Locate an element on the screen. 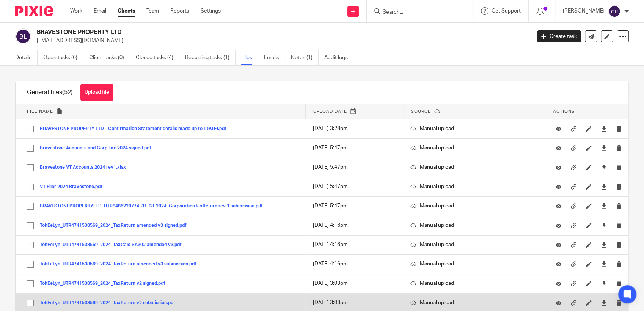  h2: BRAVESTONE PROPERTY LTD is located at coordinates (232, 32).